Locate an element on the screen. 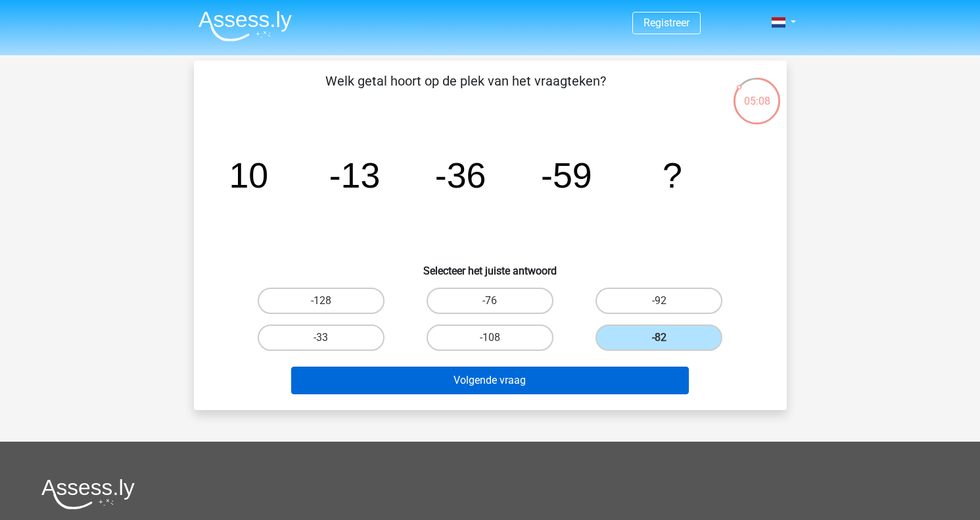 This screenshot has height=520, width=980. img: Assessly is located at coordinates (245, 25).